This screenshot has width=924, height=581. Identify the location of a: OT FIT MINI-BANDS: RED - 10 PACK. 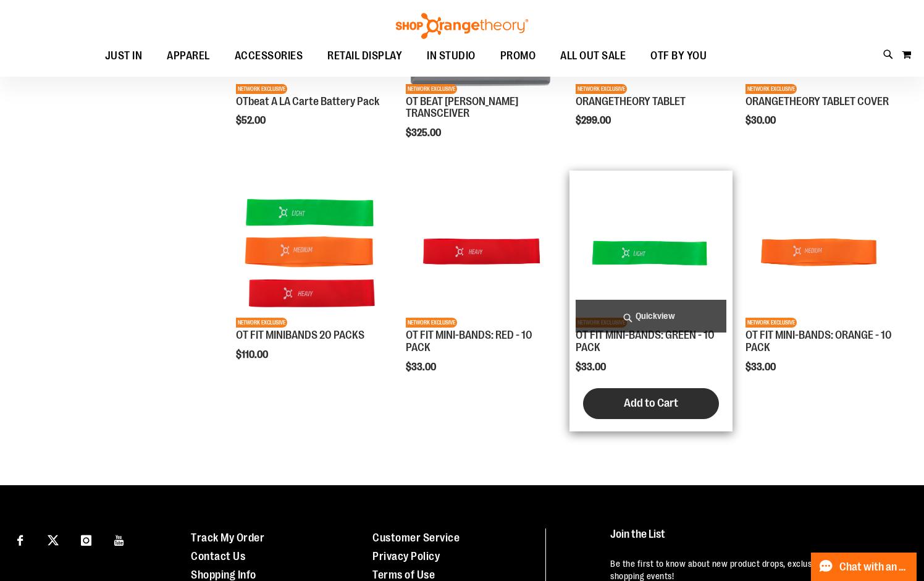
(469, 341).